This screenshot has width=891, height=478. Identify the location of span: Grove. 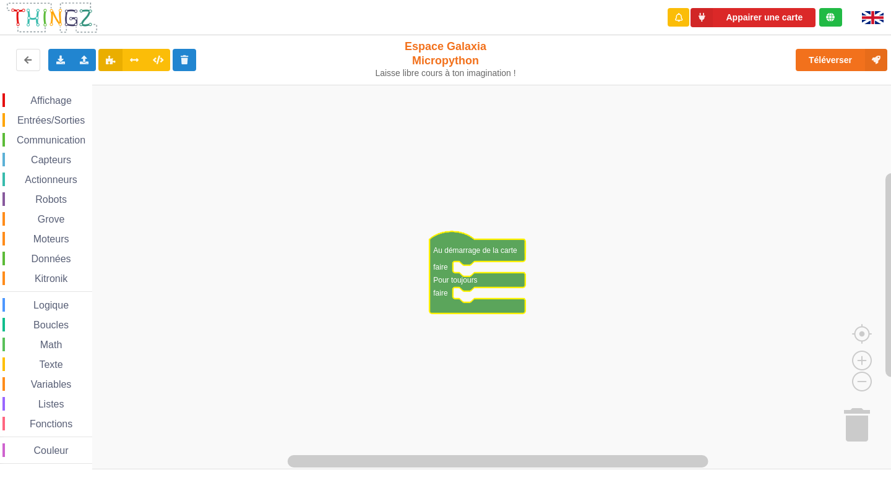
(51, 219).